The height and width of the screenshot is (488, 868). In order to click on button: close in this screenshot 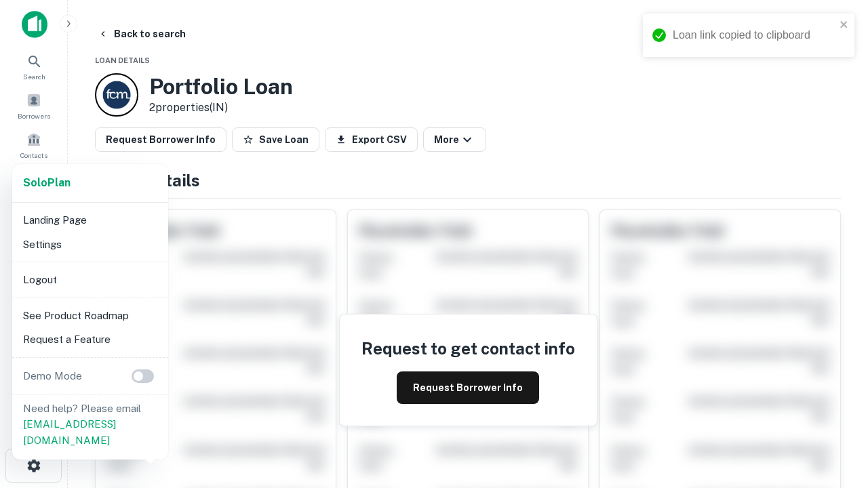, I will do `click(844, 25)`.